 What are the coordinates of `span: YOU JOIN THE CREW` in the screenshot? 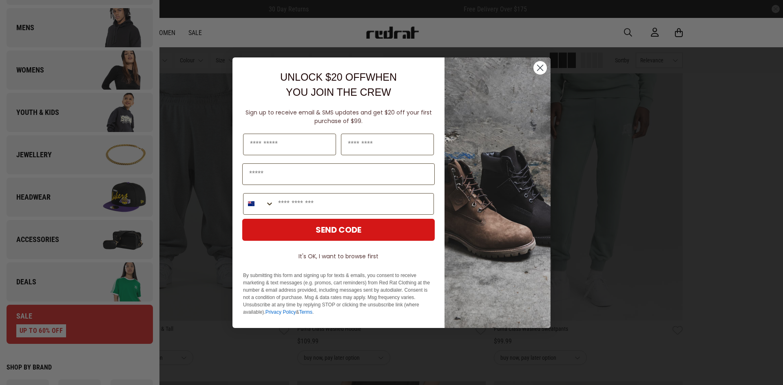 It's located at (338, 92).